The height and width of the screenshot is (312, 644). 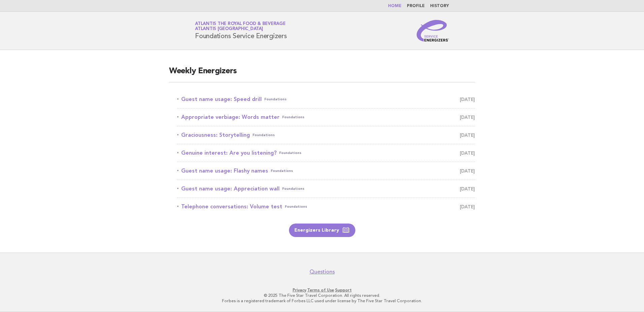 What do you see at coordinates (433, 31) in the screenshot?
I see `img: Service Energizers` at bounding box center [433, 31].